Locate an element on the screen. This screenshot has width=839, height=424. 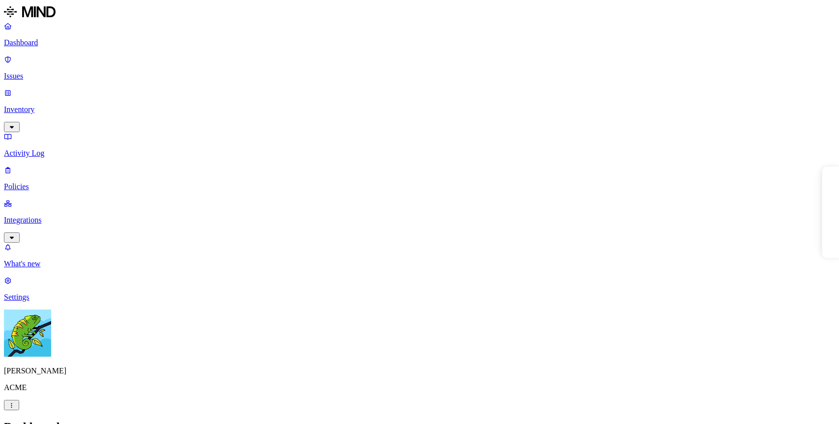
p: What's new is located at coordinates (419, 264).